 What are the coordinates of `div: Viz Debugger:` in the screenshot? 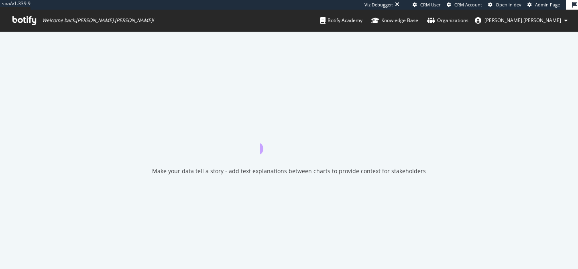 It's located at (379, 5).